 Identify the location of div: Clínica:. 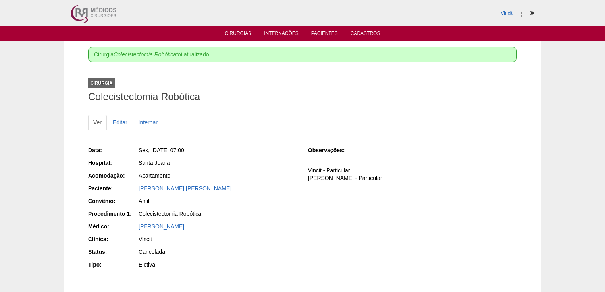
(113, 239).